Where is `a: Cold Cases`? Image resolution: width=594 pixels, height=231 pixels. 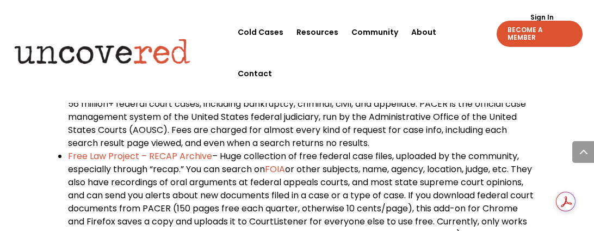
a: Cold Cases is located at coordinates (261, 32).